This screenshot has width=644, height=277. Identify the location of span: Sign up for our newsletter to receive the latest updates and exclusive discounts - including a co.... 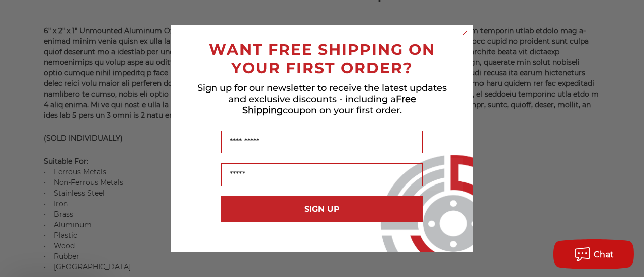
(322, 99).